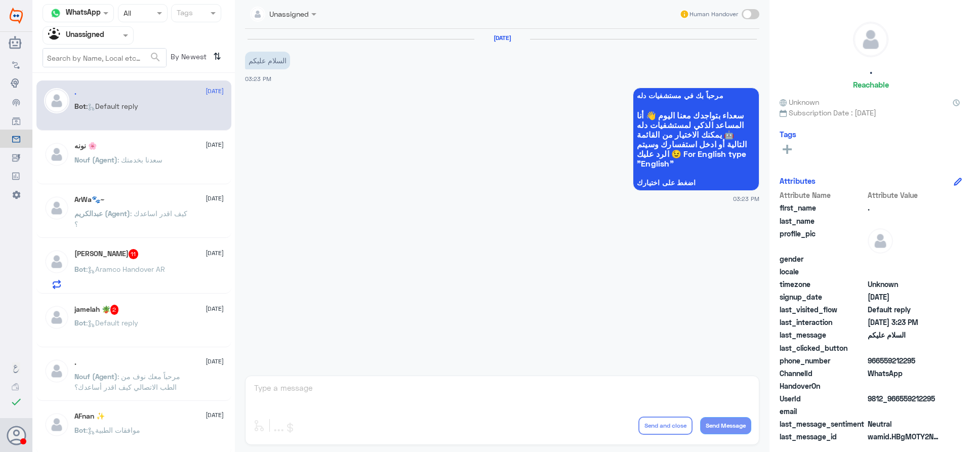 This screenshot has height=452, width=972. What do you see at coordinates (823, 284) in the screenshot?
I see `span: timezone` at bounding box center [823, 284].